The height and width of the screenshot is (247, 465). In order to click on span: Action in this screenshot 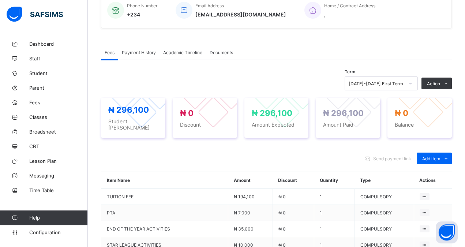, I will do `click(434, 84)`.